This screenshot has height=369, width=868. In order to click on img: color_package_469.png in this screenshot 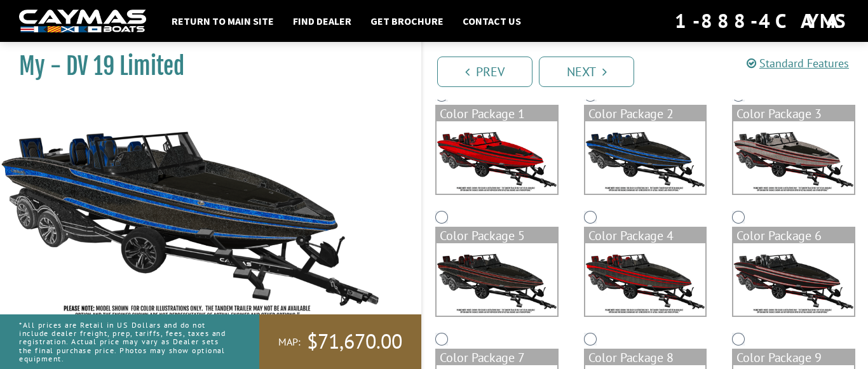, I will do `click(497, 279)`.